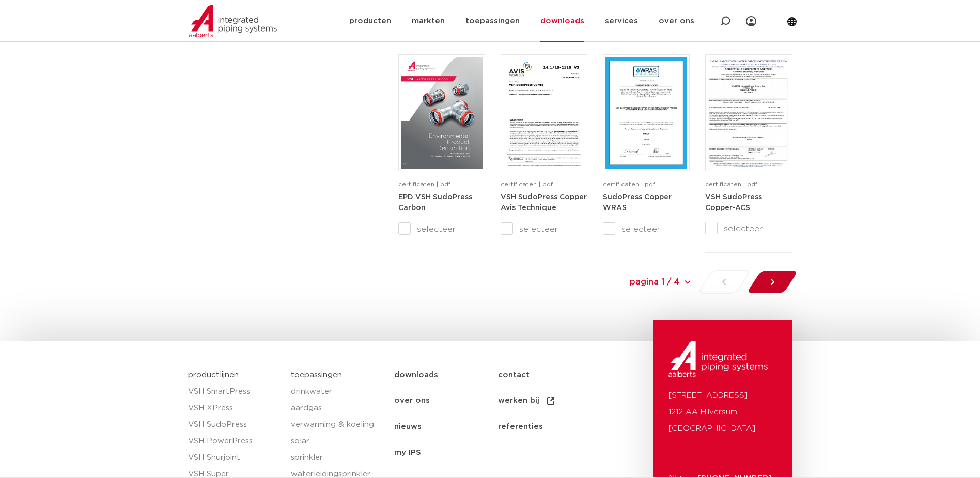 This screenshot has height=478, width=980. Describe the element at coordinates (637, 203) in the screenshot. I see `a: SudoPress Copper WRAS` at that location.